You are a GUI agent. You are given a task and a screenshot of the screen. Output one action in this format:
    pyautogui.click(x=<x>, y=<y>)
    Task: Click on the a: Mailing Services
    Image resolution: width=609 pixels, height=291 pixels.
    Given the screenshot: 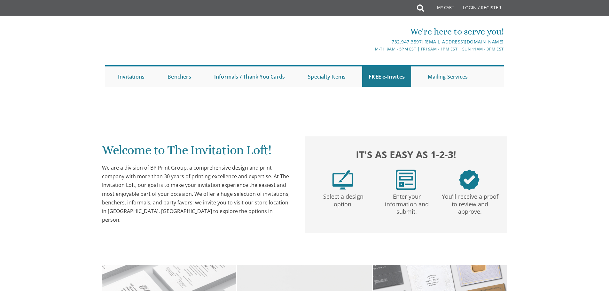 What is the action you would take?
    pyautogui.click(x=447, y=77)
    